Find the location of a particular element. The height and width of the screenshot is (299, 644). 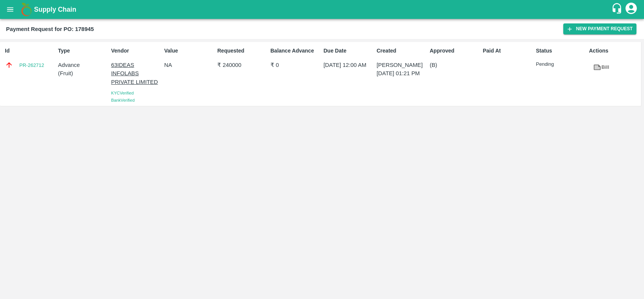

p: NA is located at coordinates (189, 65).